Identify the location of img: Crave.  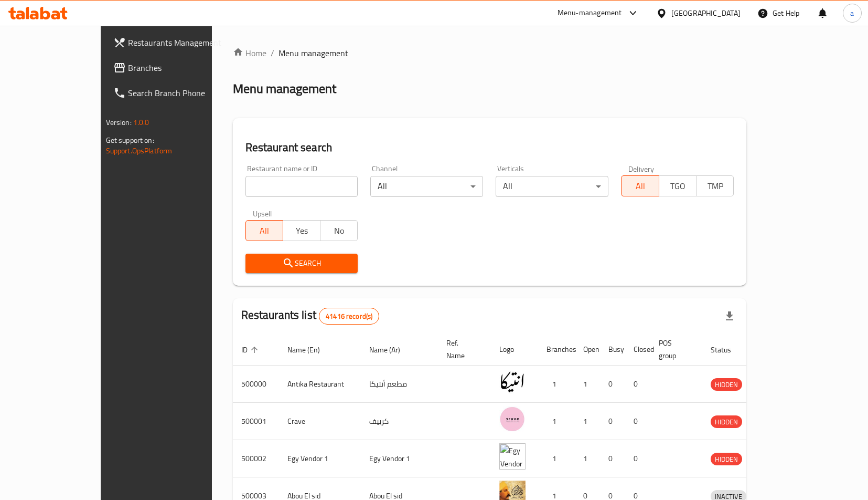
(513, 419).